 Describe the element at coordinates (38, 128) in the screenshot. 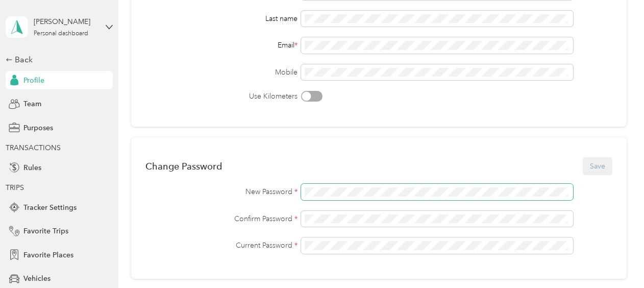

I see `span: Purposes` at that location.